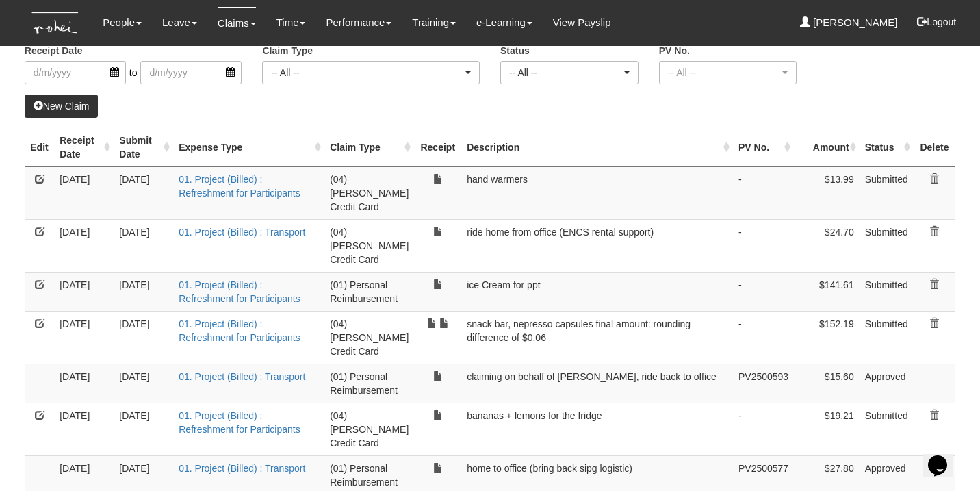 This screenshot has width=980, height=491. What do you see at coordinates (249, 147) in the screenshot?
I see `th: Expense Type : activate to sort column ascending` at bounding box center [249, 147].